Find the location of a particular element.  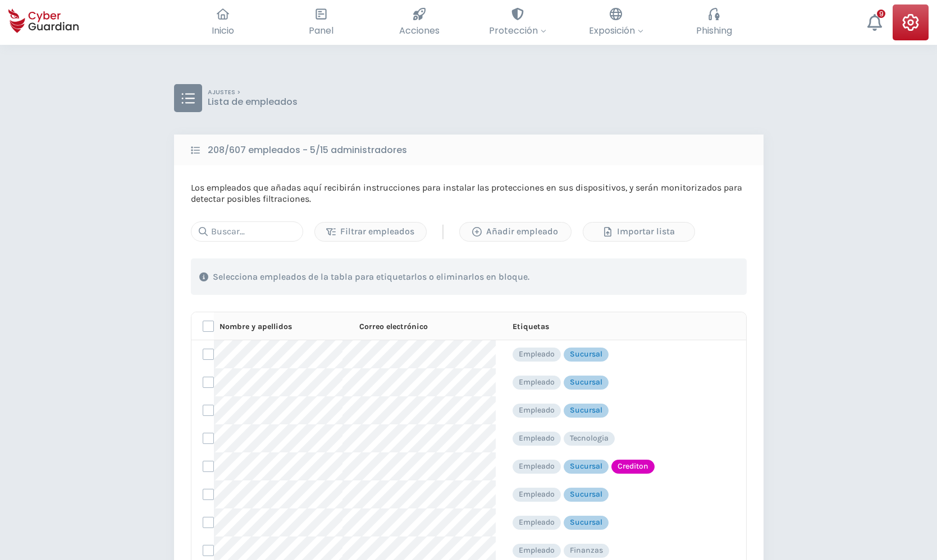

p: Crediton is located at coordinates (632, 467).